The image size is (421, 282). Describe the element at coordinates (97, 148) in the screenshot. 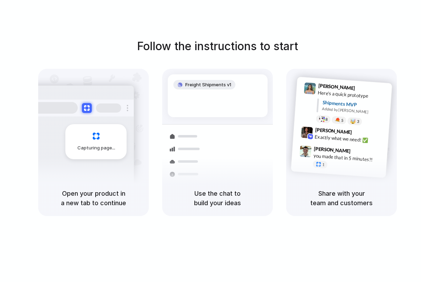

I see `span: Capturing page` at that location.